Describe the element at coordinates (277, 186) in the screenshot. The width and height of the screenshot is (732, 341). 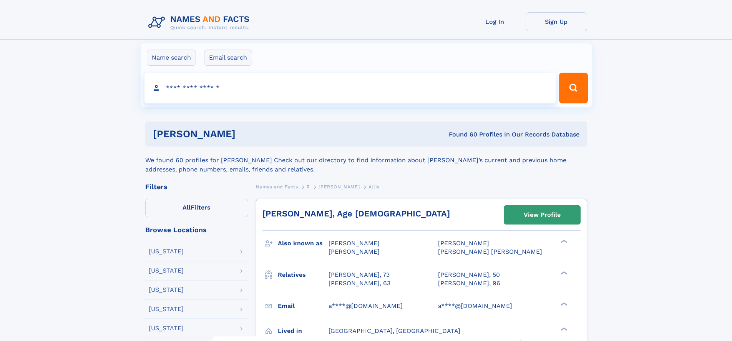
I see `a: Names and Facts` at that location.